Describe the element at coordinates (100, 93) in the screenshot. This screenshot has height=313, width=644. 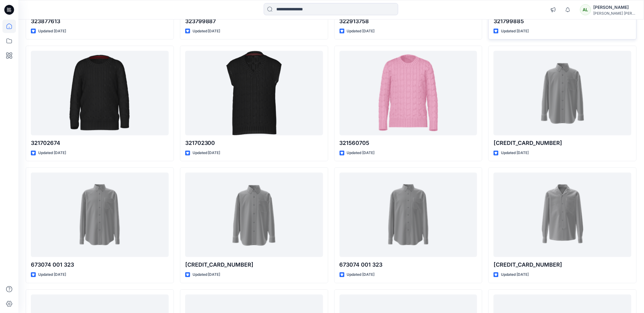
I see `a: 321702674` at that location.